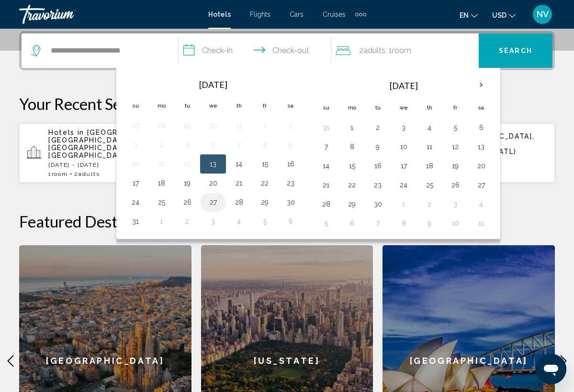 The height and width of the screenshot is (392, 574). What do you see at coordinates (405, 51) in the screenshot?
I see `button: Travelers: 2 adults, 0 children` at bounding box center [405, 51].